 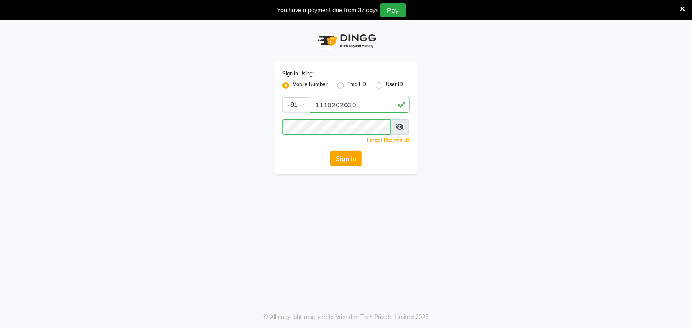 What do you see at coordinates (298, 74) in the screenshot?
I see `label: Sign In Using:` at bounding box center [298, 74].